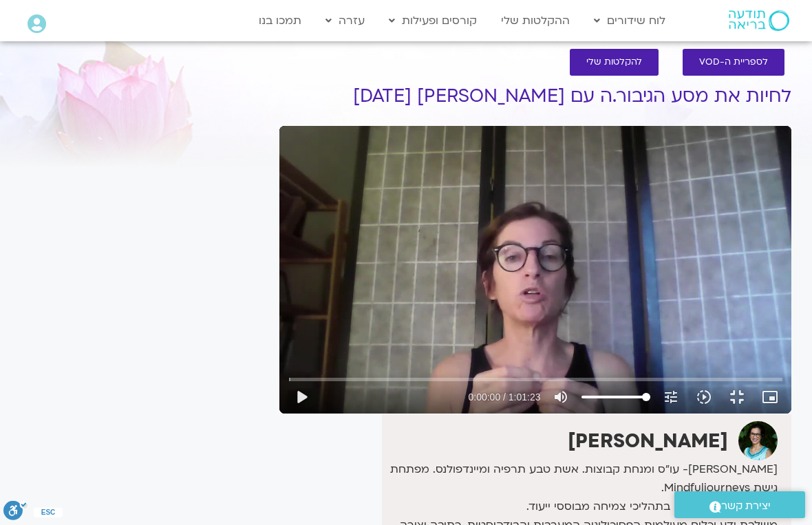 This screenshot has width=812, height=525. What do you see at coordinates (629, 21) in the screenshot?
I see `a: לוח שידורים` at bounding box center [629, 21].